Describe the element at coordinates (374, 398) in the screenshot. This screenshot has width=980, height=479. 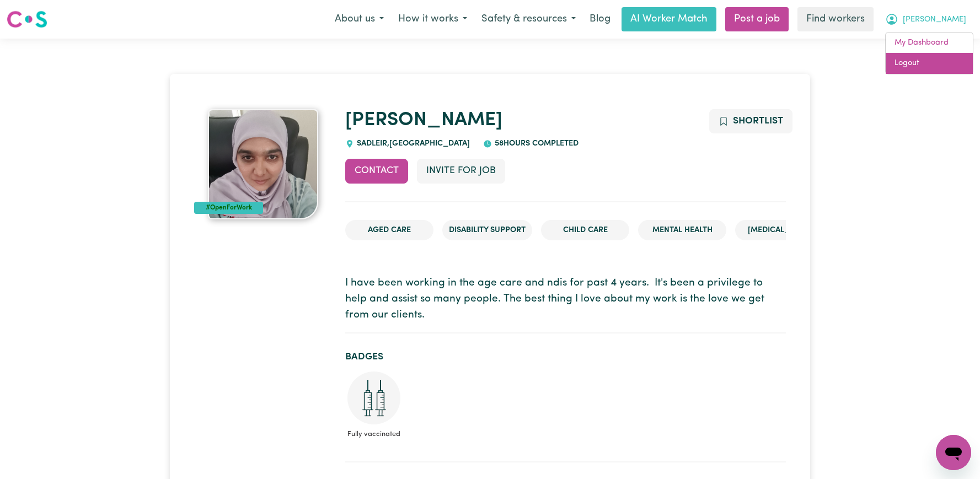
I see `img: Care and support worker has received 2 doses of COVID-19 vaccine` at that location.